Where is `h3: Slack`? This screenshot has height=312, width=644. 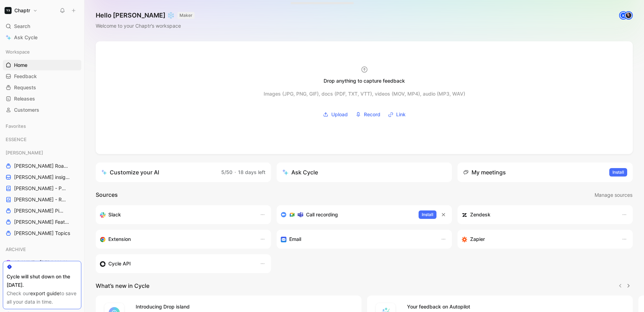
h3: Slack is located at coordinates (115, 215).